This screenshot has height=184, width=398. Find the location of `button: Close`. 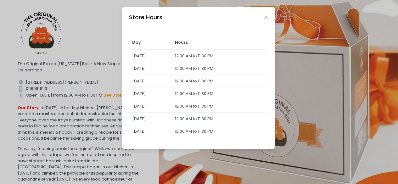

button: Close is located at coordinates (266, 17).